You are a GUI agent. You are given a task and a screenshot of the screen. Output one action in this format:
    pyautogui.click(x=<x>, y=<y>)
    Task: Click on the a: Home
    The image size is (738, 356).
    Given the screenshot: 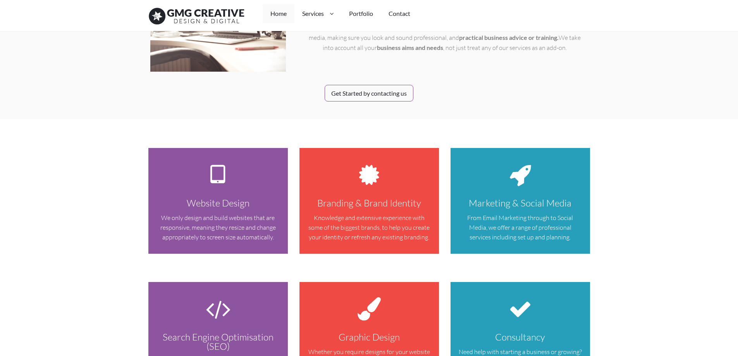 What is the action you would take?
    pyautogui.click(x=279, y=14)
    